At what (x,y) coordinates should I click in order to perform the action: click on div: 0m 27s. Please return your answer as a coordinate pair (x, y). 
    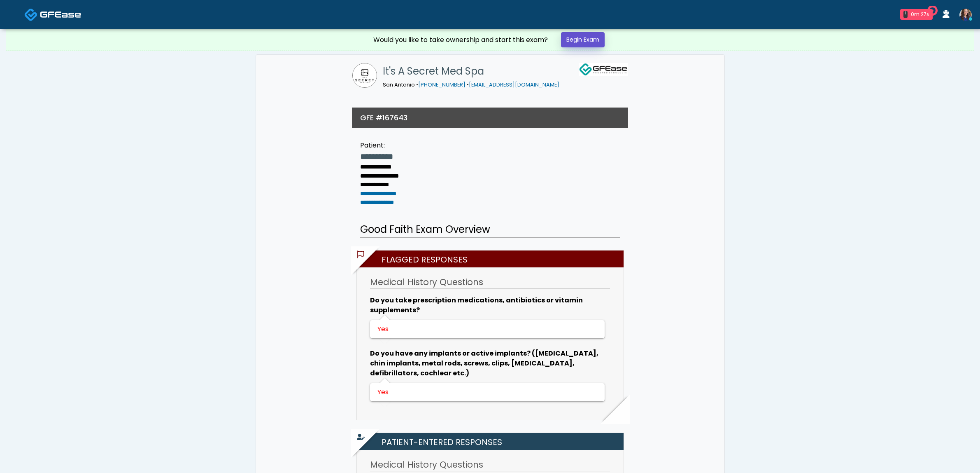
    Looking at the image, I should click on (920, 14).